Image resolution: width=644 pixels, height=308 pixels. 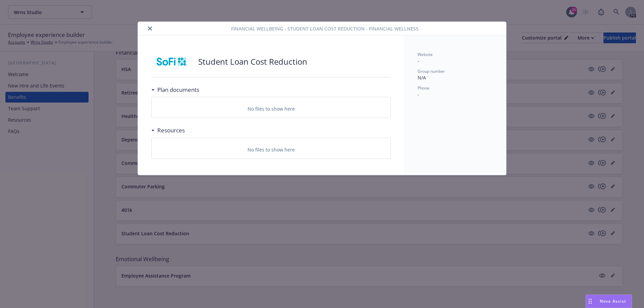 I want to click on img: SoFi, so click(x=171, y=62).